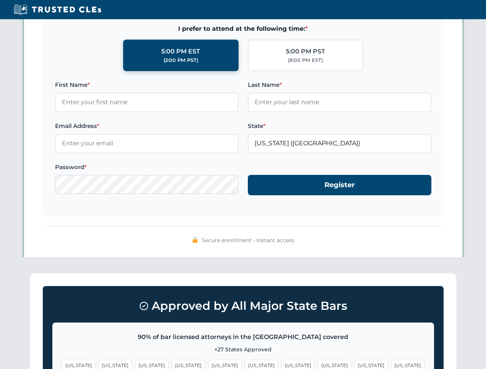 This screenshot has height=369, width=486. What do you see at coordinates (243, 29) in the screenshot?
I see `span: I prefer to attend at the following time:` at bounding box center [243, 29].